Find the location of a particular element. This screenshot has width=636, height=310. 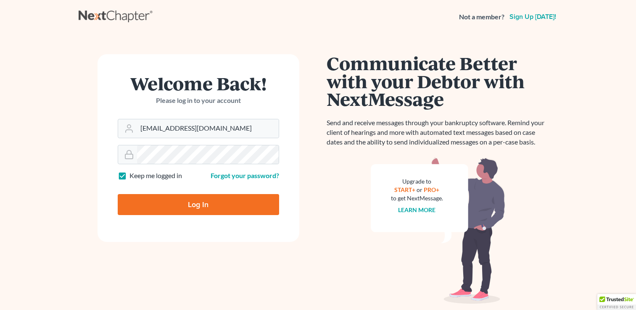

input: Email Address is located at coordinates (208, 129).